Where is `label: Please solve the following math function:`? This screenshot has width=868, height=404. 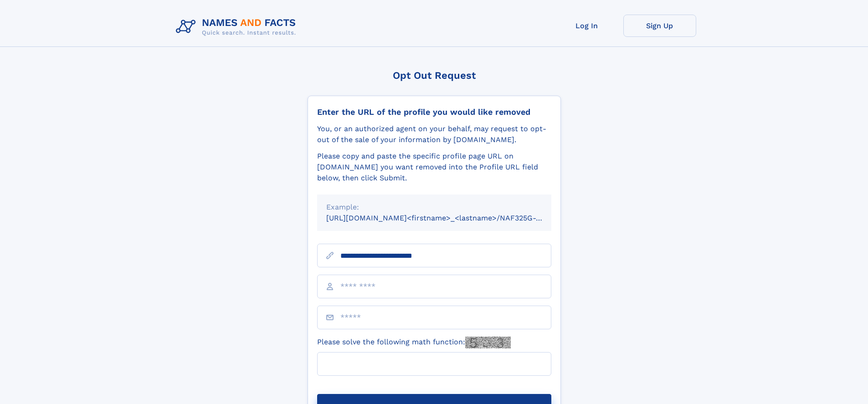 label: Please solve the following math function: is located at coordinates (414, 342).